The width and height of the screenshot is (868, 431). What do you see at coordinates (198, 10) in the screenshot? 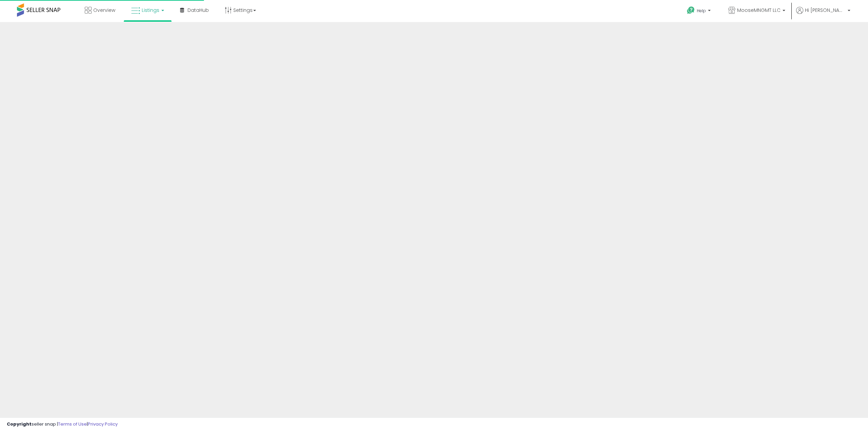
I see `span: DataHub` at bounding box center [198, 10].